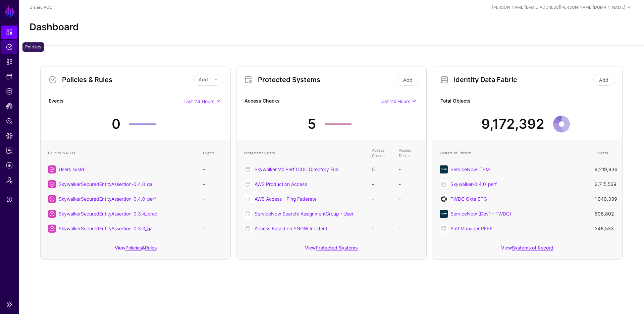 This screenshot has width=644, height=314. Describe the element at coordinates (291, 228) in the screenshot. I see `a: Access Based on SNOW Incident` at that location.